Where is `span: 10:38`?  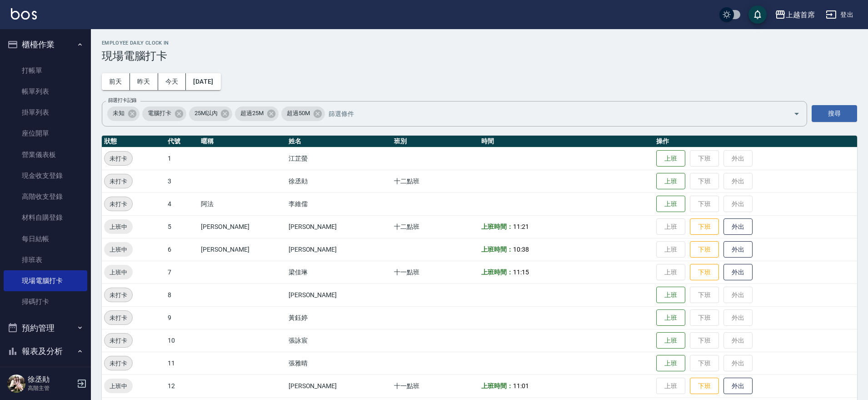 span: 10:38 is located at coordinates (521, 249).